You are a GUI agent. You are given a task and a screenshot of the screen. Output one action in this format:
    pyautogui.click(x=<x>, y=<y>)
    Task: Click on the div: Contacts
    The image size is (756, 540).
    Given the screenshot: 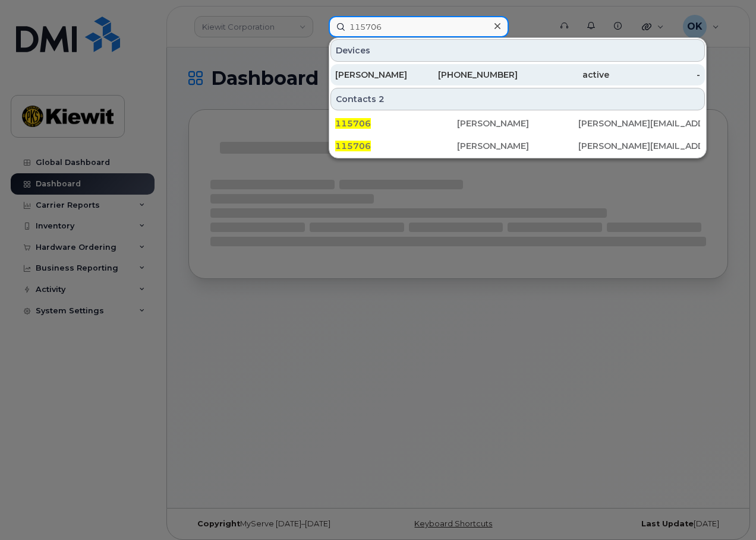 What is the action you would take?
    pyautogui.click(x=517, y=99)
    